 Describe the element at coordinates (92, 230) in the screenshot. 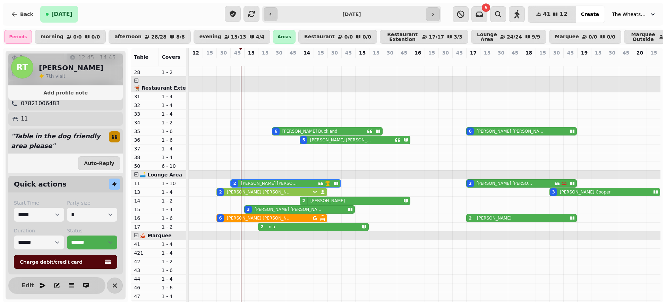

I see `label: Status` at that location.